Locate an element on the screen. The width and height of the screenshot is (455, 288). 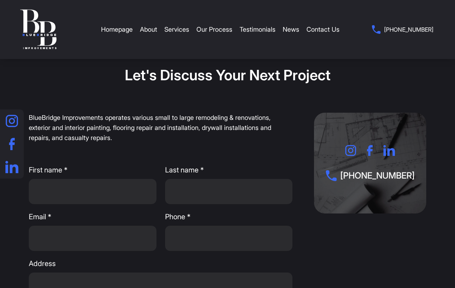
a: About is located at coordinates (148, 29).